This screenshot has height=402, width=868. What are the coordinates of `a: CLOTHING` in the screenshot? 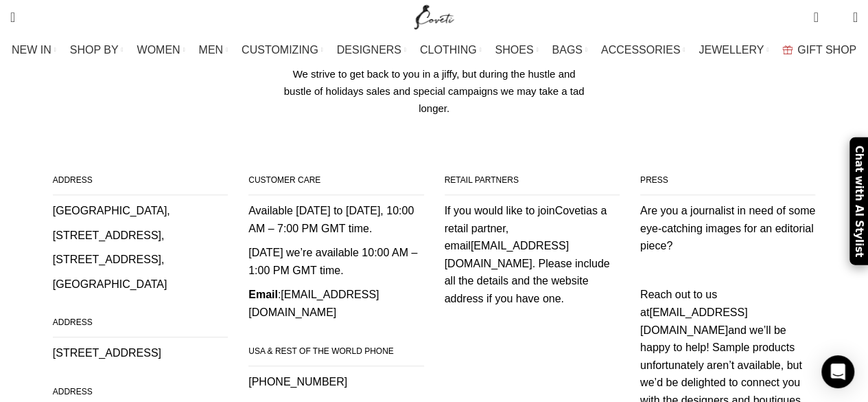 It's located at (451, 50).